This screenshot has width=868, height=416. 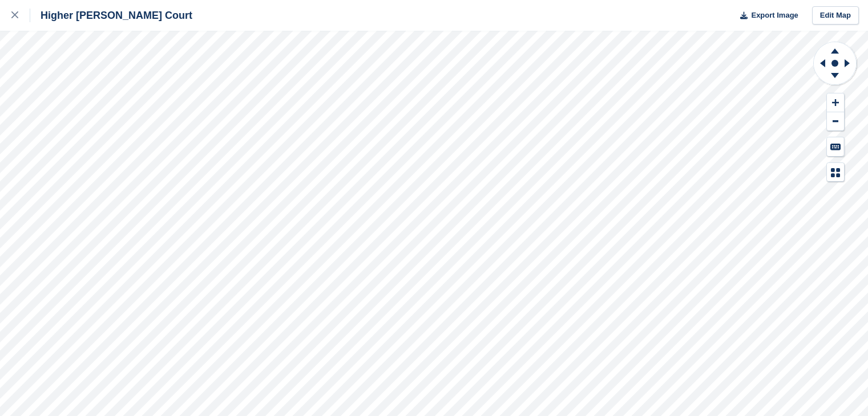 I want to click on span: Export Image, so click(x=775, y=16).